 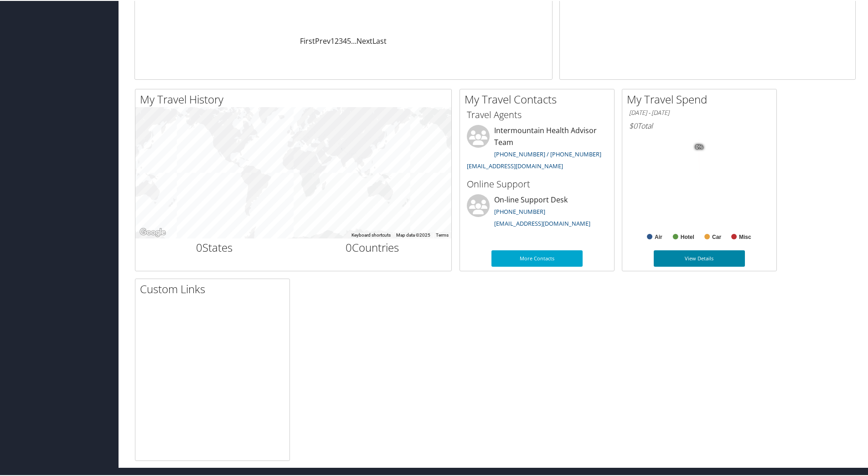 I want to click on a: Open this area in Google Maps (opens a new window), so click(x=153, y=232).